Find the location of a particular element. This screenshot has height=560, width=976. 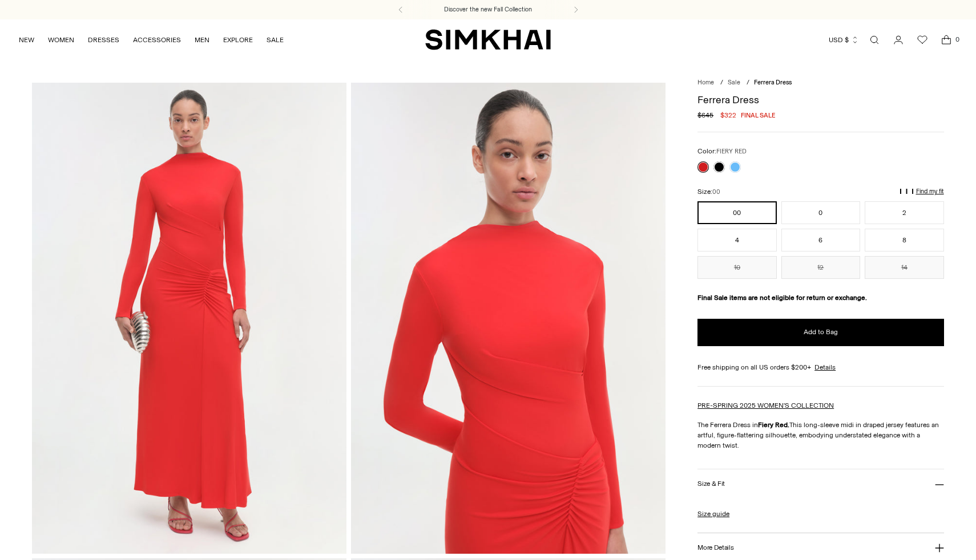

button: Size & Fit is located at coordinates (820, 483).